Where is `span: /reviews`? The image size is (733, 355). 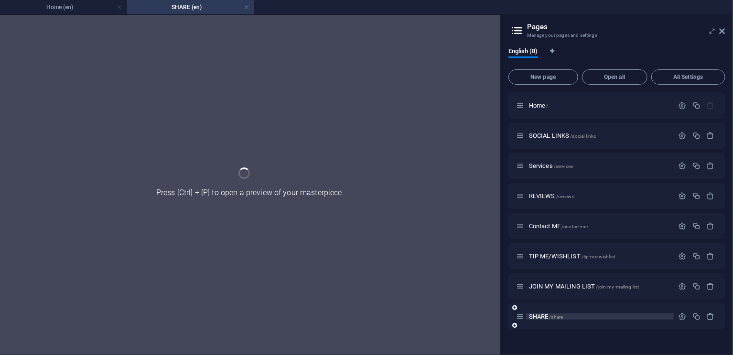 span: /reviews is located at coordinates (565, 196).